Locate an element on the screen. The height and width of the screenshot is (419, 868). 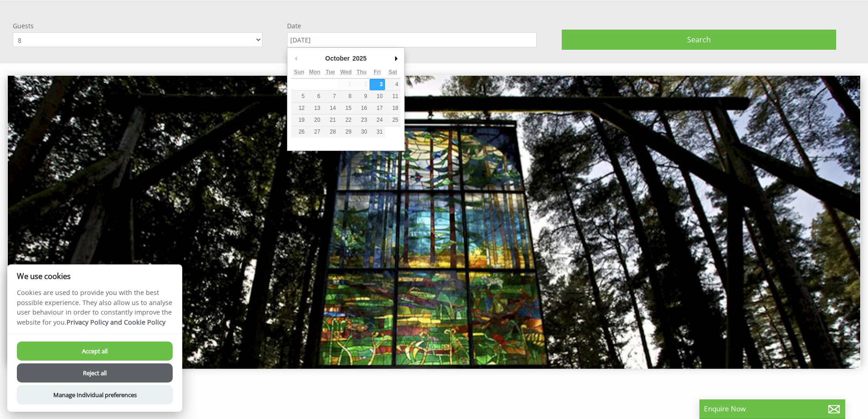
p: Enquire Now is located at coordinates (772, 408).